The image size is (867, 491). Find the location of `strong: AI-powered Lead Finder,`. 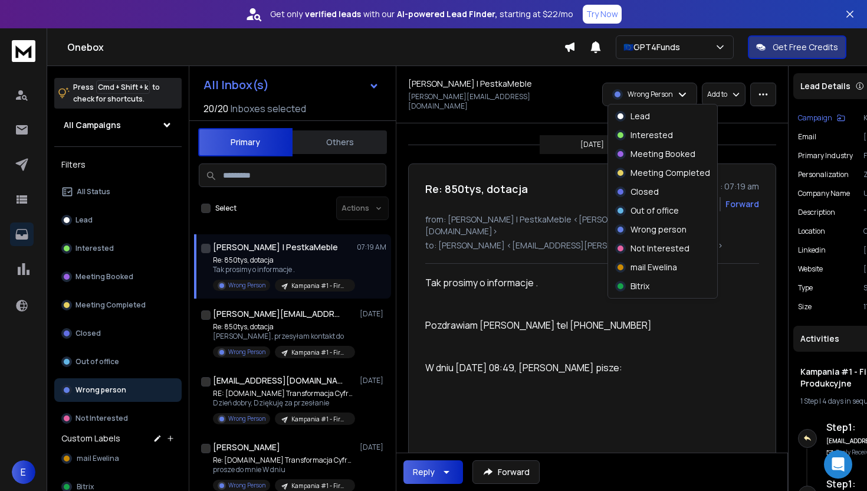

strong: AI-powered Lead Finder, is located at coordinates (447, 14).